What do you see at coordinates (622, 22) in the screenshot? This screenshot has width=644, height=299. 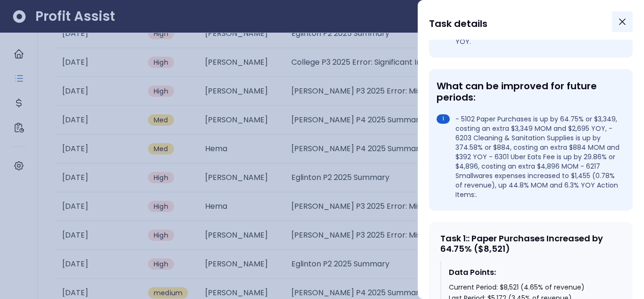 I see `button: Close` at bounding box center [622, 22].